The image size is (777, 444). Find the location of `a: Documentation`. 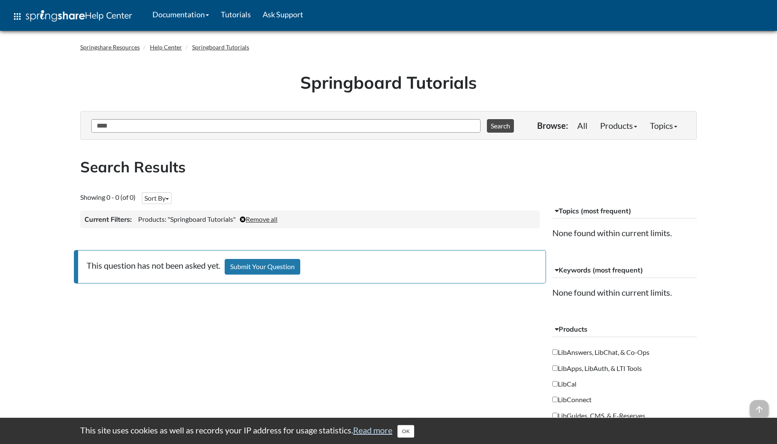

a: Documentation is located at coordinates (181, 14).